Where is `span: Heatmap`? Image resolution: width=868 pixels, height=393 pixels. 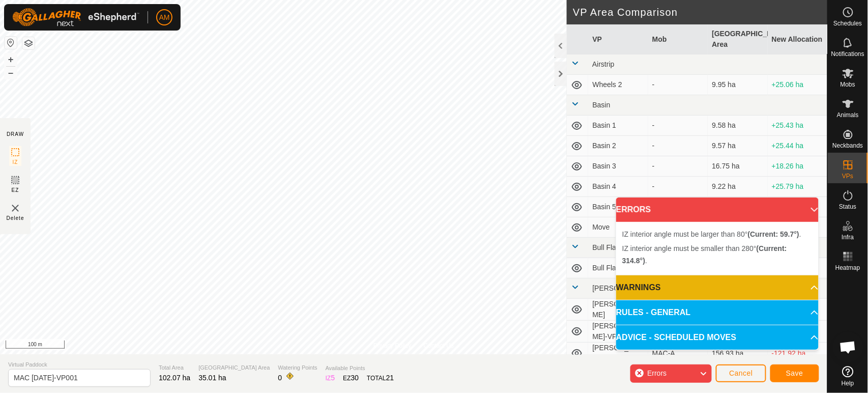
span: Heatmap is located at coordinates (848, 268).